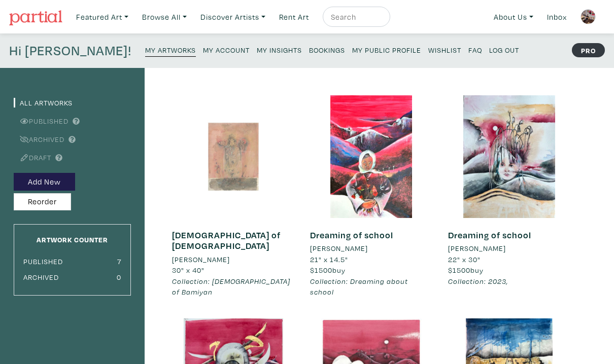 This screenshot has height=364, width=614. I want to click on a: Archived, so click(39, 139).